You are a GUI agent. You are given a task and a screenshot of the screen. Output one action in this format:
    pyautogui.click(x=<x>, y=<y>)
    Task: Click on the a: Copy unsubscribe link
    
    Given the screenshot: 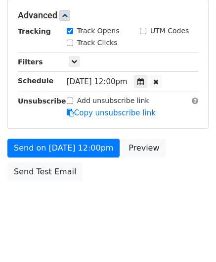 What is the action you would take?
    pyautogui.click(x=111, y=113)
    